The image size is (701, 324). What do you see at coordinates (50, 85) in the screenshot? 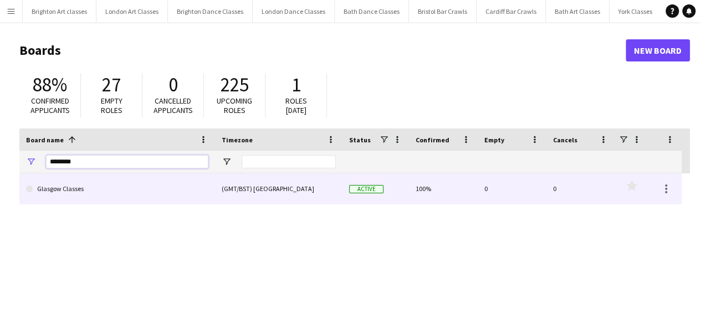
I see `span: 88%` at bounding box center [50, 85].